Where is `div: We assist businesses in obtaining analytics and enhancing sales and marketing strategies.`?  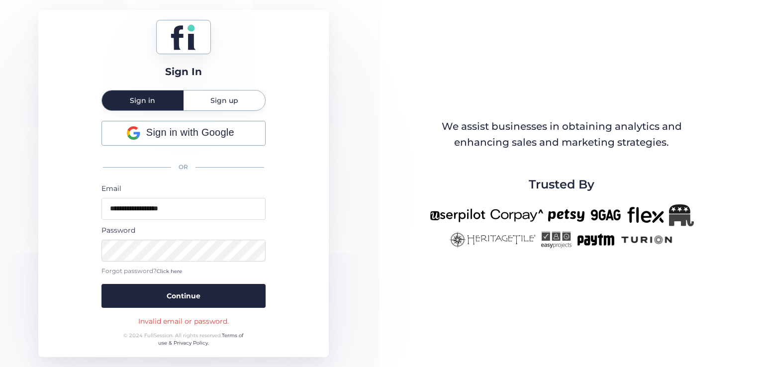 div: We assist businesses in obtaining analytics and enhancing sales and marketing strategies. is located at coordinates (562, 134).